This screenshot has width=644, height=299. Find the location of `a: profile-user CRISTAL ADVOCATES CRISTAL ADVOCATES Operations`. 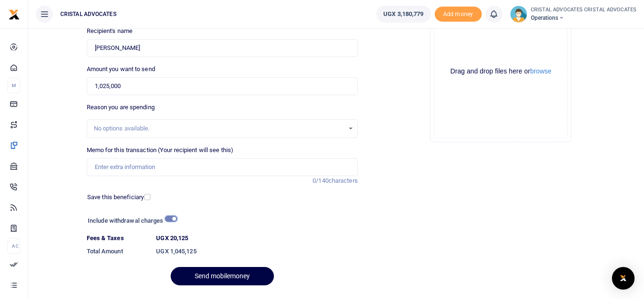

a: profile-user CRISTAL ADVOCATES CRISTAL ADVOCATES Operations is located at coordinates (573, 14).